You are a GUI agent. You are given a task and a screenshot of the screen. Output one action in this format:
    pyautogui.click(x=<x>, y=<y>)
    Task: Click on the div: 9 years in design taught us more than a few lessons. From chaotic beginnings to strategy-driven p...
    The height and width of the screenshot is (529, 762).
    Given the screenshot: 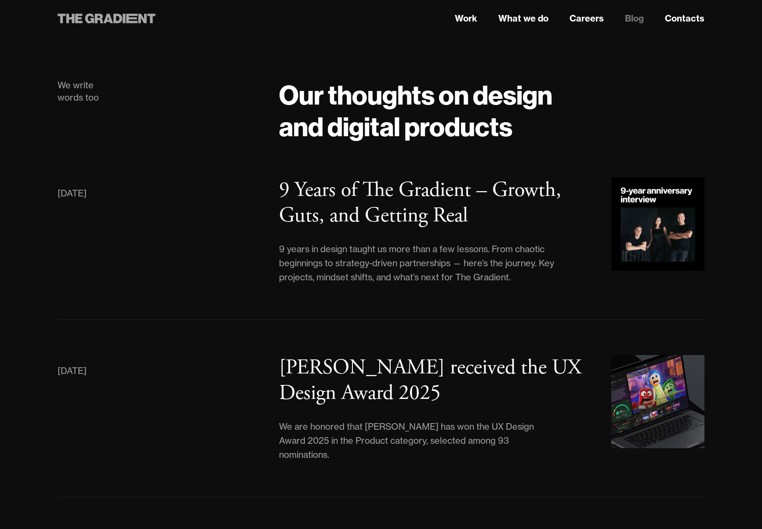 What is the action you would take?
    pyautogui.click(x=419, y=263)
    